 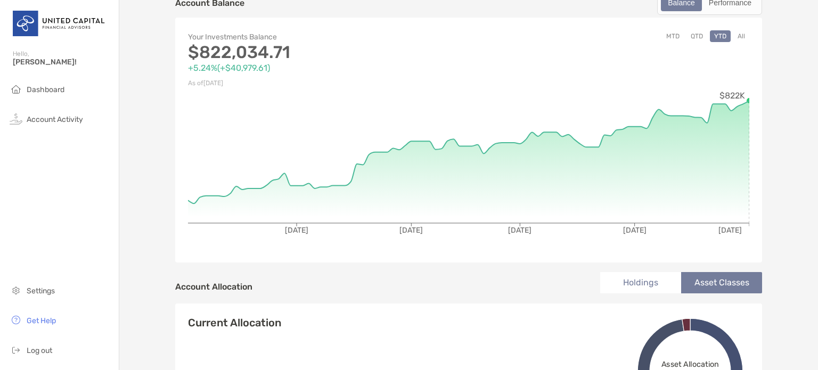 What do you see at coordinates (672, 36) in the screenshot?
I see `button: MTD` at bounding box center [672, 36].